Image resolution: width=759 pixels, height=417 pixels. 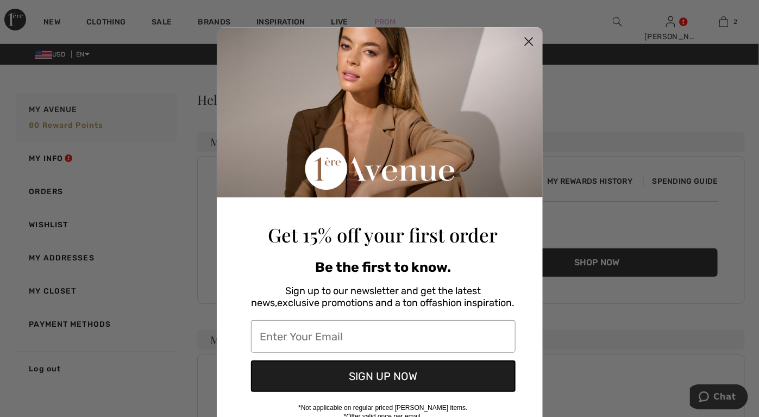 What do you see at coordinates (366, 297) in the screenshot?
I see `span: Sign up to our newsletter and get the latest news,` at bounding box center [366, 297].